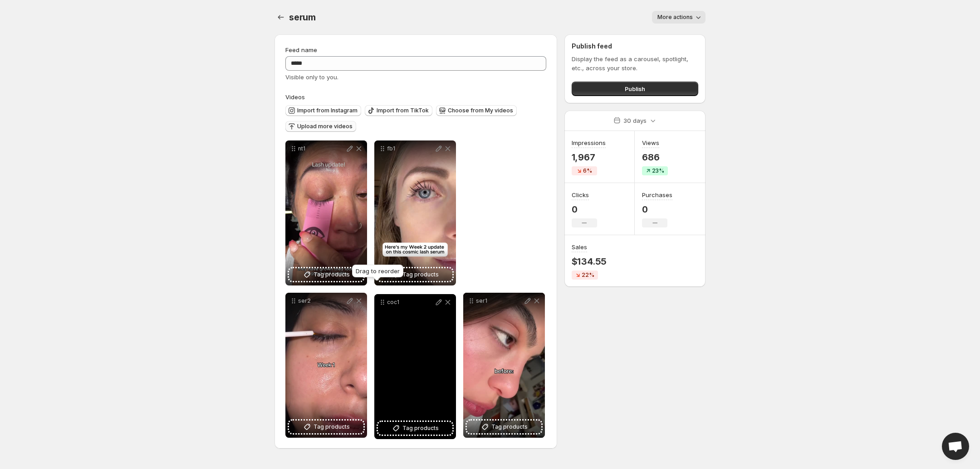 The width and height of the screenshot is (980, 469). Describe the element at coordinates (403, 111) in the screenshot. I see `span: Import from TikTok` at that location.